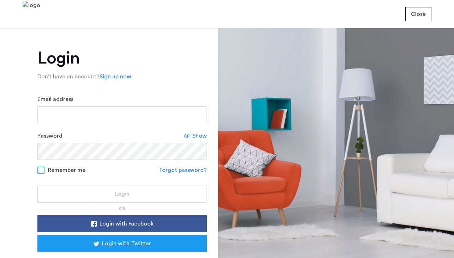 This screenshot has width=454, height=258. Describe the element at coordinates (122, 194) in the screenshot. I see `span: Login` at that location.